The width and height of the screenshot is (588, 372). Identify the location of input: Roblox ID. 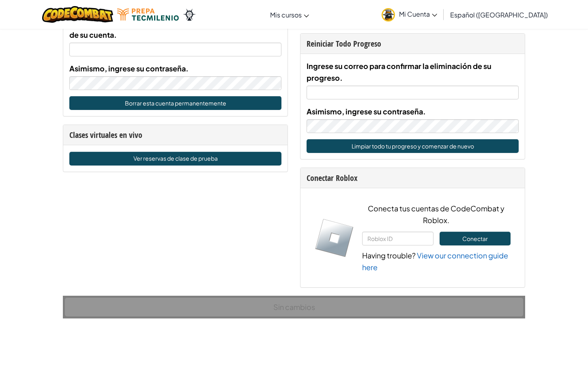
(398, 238).